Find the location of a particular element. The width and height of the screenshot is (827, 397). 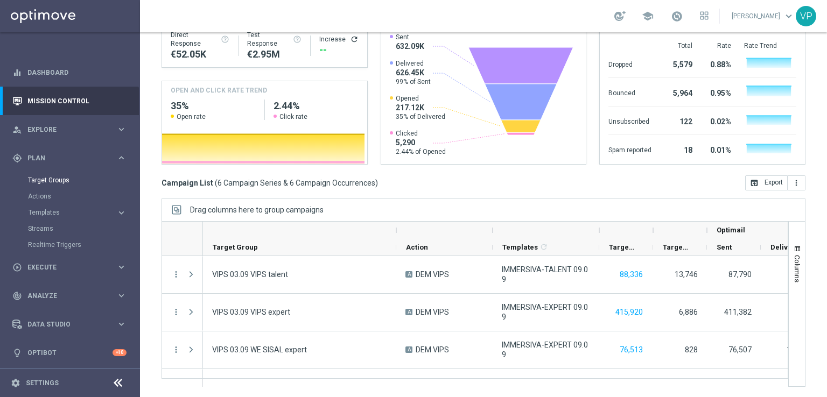

span: Target Group is located at coordinates (235, 247).